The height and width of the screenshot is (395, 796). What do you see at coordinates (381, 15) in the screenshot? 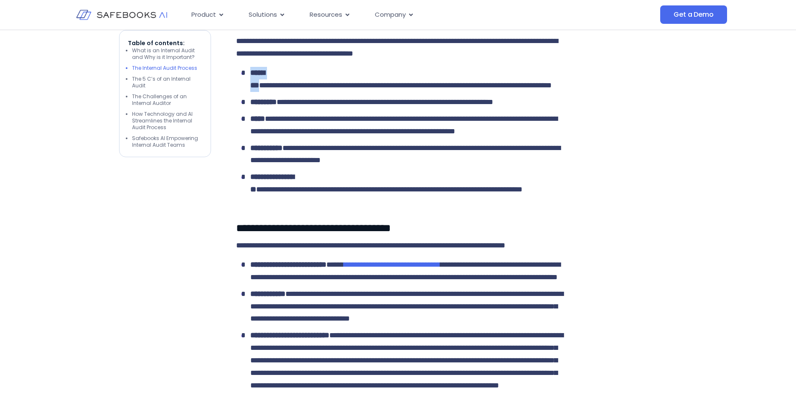
I see `nav: Menu` at bounding box center [381, 15].